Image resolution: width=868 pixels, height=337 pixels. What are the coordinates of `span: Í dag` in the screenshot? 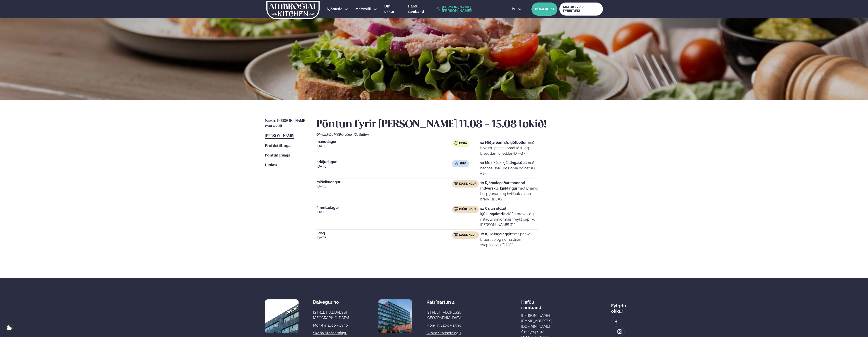 It's located at (384, 233).